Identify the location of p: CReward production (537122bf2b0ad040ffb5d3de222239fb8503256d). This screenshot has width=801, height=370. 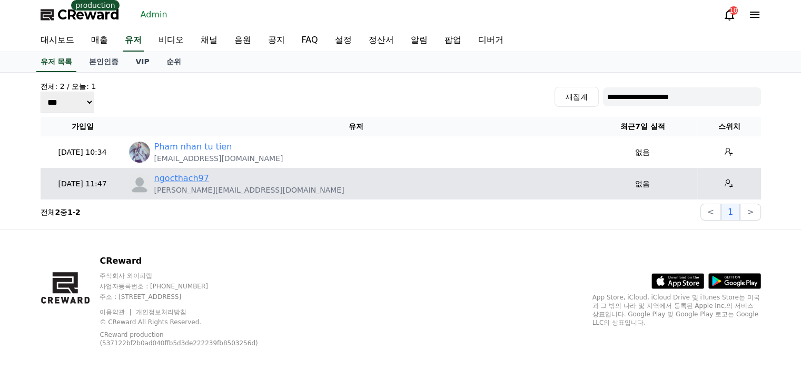
(184, 339).